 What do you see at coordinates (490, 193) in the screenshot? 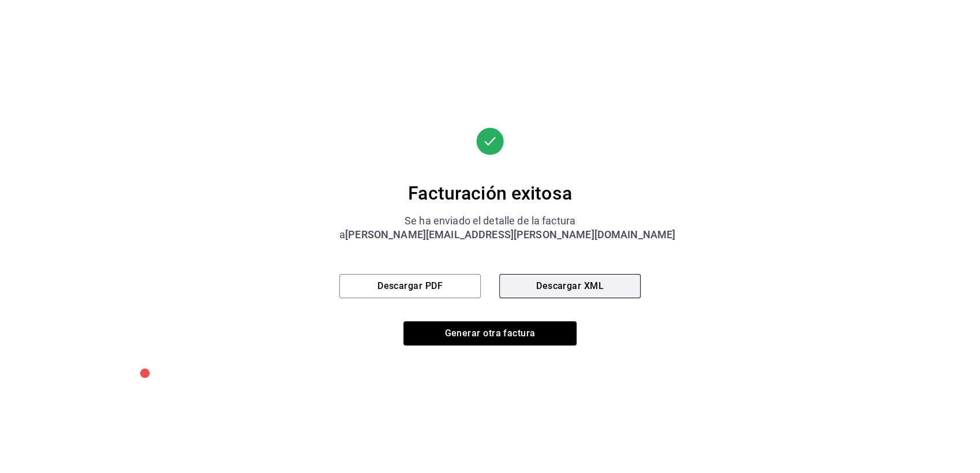
I see `div: Facturación exitosa` at bounding box center [490, 193].